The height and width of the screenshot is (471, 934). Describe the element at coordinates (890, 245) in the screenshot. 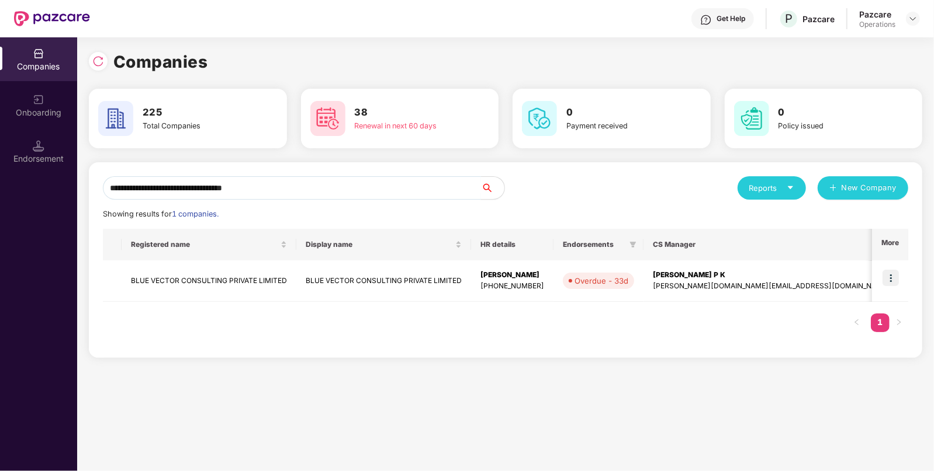

I see `th: More` at that location.